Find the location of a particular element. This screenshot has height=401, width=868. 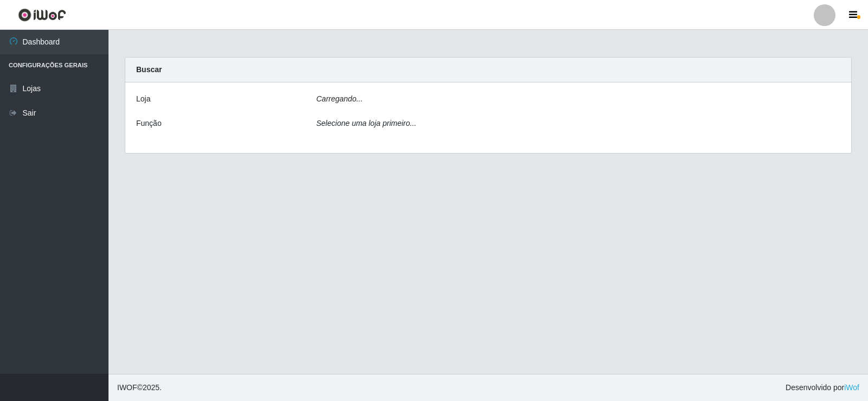

strong: Buscar is located at coordinates (149, 70).